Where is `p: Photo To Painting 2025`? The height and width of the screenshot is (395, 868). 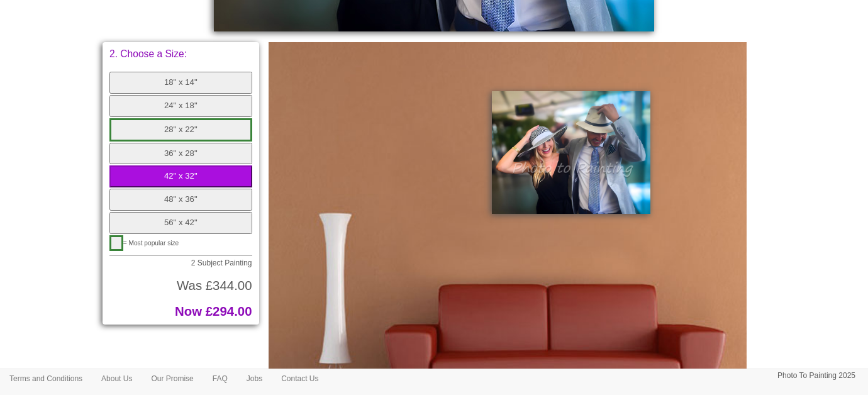 p: Photo To Painting 2025 is located at coordinates (817, 375).